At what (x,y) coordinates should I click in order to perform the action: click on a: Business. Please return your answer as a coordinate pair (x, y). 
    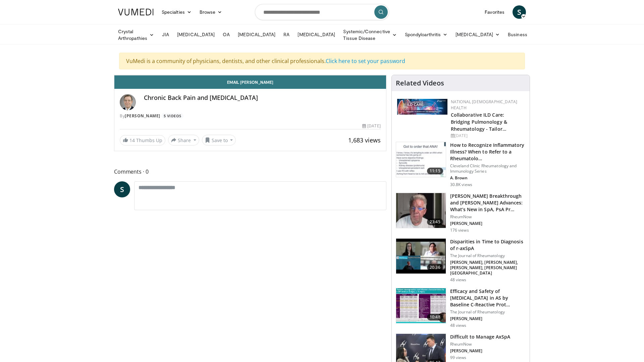
    Looking at the image, I should click on (521, 34).